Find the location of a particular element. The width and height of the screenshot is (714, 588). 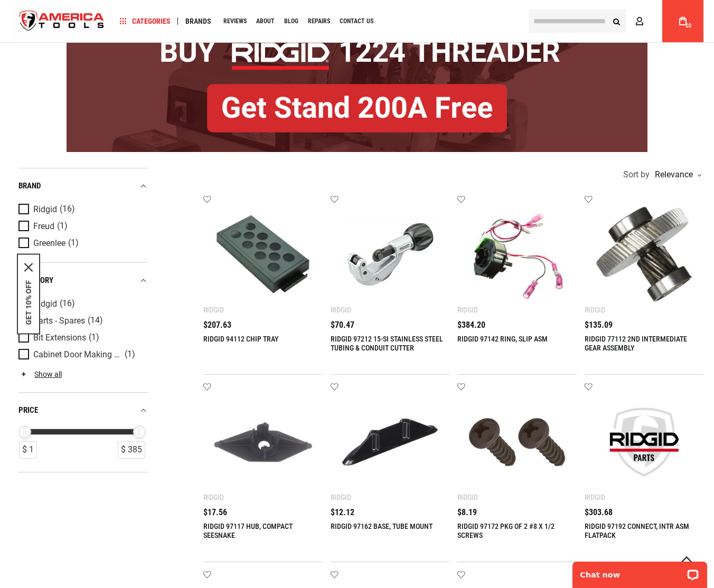

a: RIDGID 97142 RING, SLIP ASM is located at coordinates (502, 339).